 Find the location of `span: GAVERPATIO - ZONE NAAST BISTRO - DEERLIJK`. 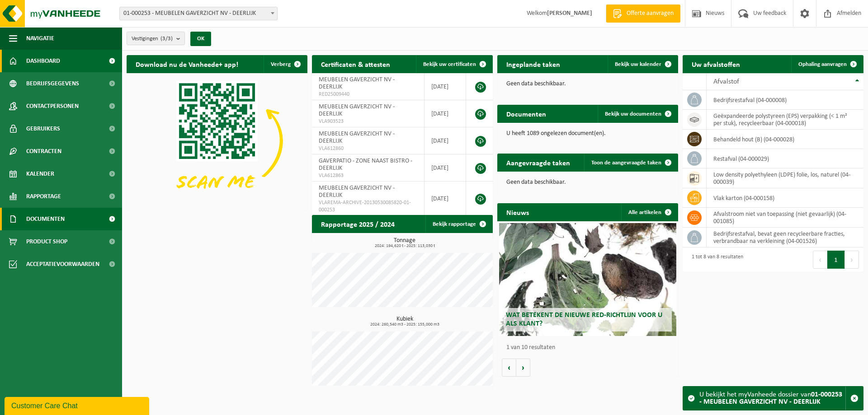

span: GAVERPATIO - ZONE NAAST BISTRO - DEERLIJK is located at coordinates (366, 165).